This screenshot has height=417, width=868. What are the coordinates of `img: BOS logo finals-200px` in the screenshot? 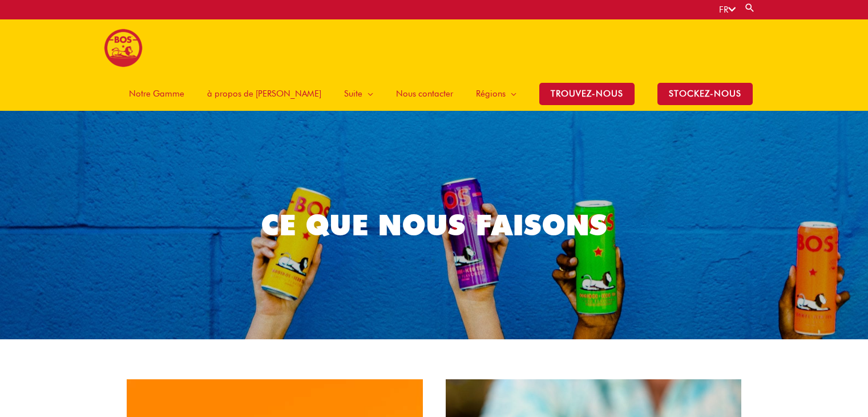 It's located at (123, 48).